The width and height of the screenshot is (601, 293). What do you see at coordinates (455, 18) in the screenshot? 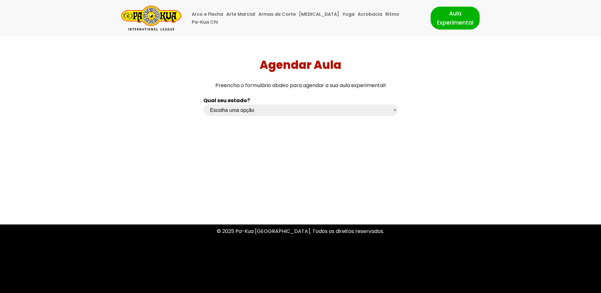
I see `a: Aula Experimental` at bounding box center [455, 18].